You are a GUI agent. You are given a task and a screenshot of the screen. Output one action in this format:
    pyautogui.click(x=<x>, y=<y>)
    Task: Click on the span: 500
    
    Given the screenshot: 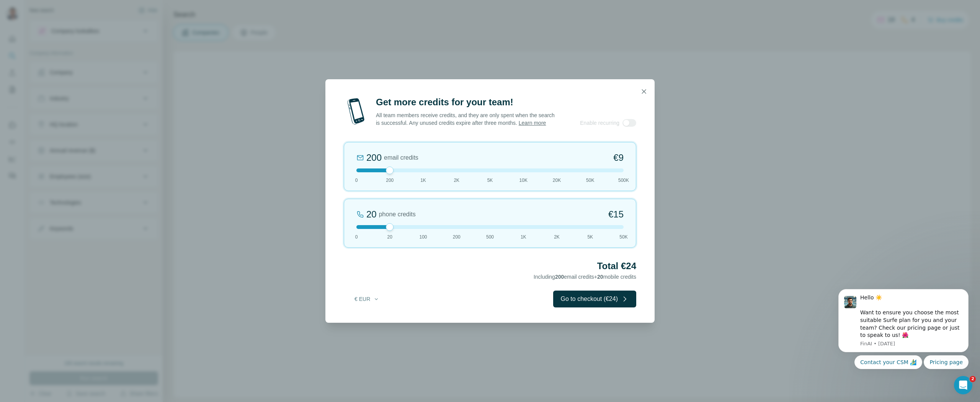 What is the action you would take?
    pyautogui.click(x=490, y=237)
    